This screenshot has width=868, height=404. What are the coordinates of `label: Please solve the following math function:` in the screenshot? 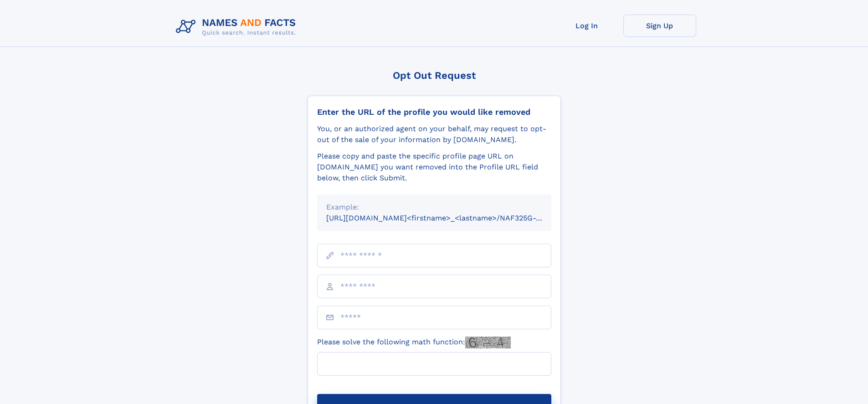 It's located at (414, 343).